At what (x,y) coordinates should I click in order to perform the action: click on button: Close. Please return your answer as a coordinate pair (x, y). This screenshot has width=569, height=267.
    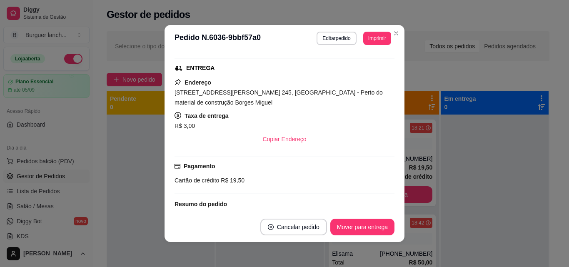
    Looking at the image, I should click on (396, 33).